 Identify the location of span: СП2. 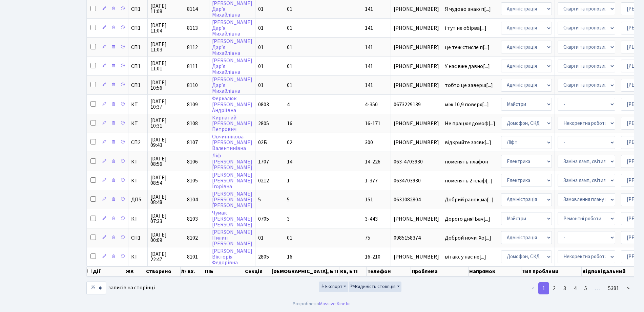
(138, 142).